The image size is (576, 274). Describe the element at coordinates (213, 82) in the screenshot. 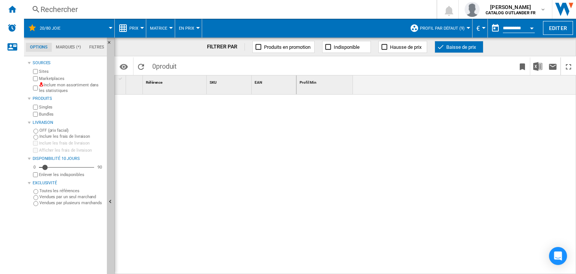

I see `span: SKU` at that location.